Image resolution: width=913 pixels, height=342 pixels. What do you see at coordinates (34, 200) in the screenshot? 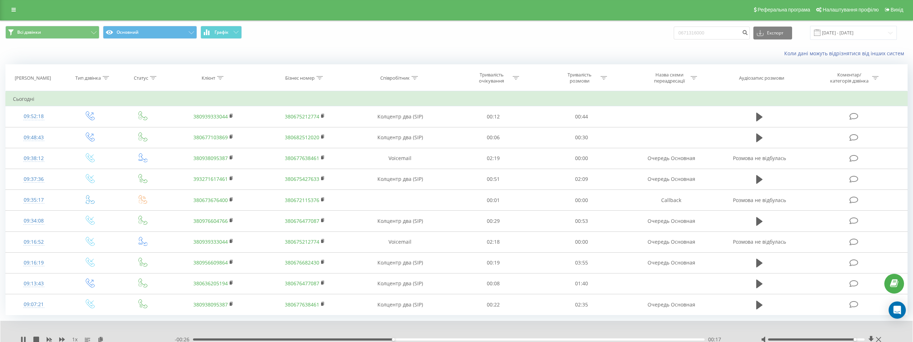
I see `div: 09:35:17` at bounding box center [34, 200].